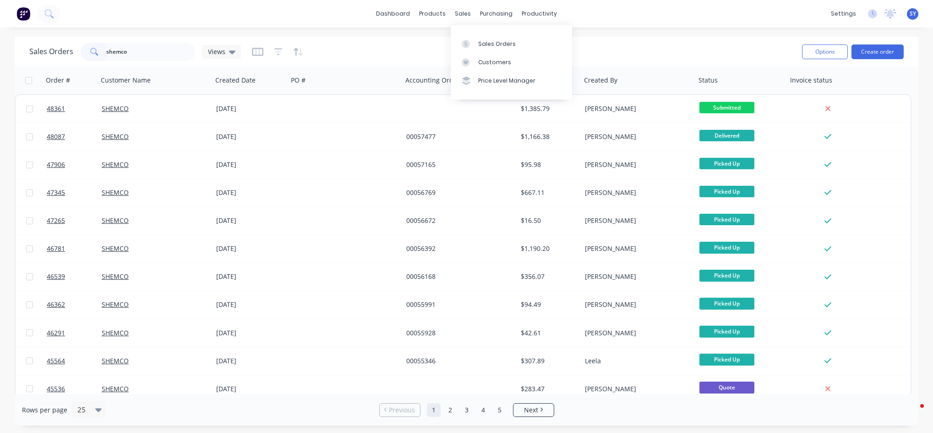  Describe the element at coordinates (56, 333) in the screenshot. I see `span: 46291` at that location.